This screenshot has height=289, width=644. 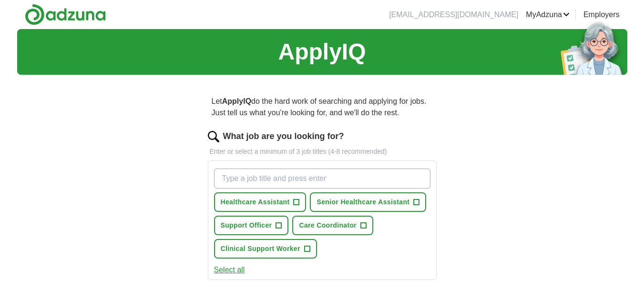 I want to click on strong: ApplyIQ, so click(x=236, y=101).